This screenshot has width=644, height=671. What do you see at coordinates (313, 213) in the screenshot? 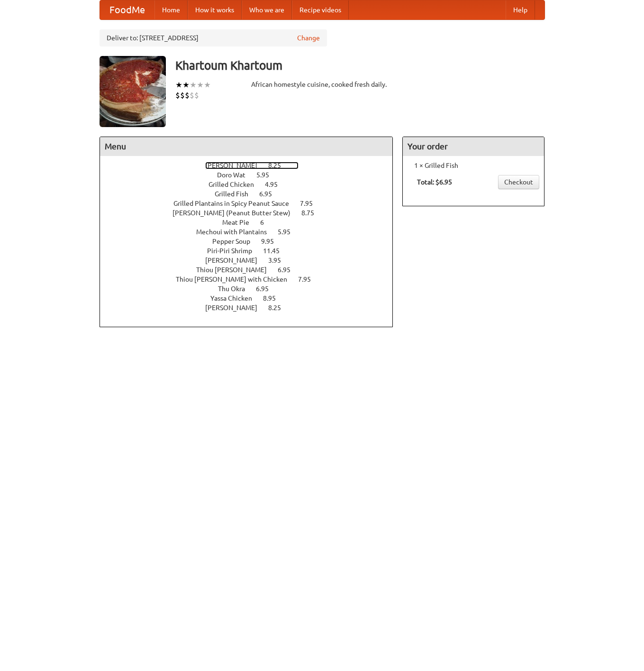
I see `span: 8.75` at bounding box center [313, 213].